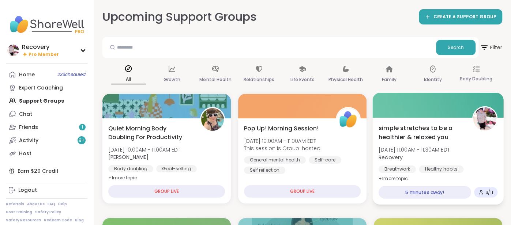 The height and width of the screenshot is (225, 511). What do you see at coordinates (23, 220) in the screenshot?
I see `a: Safety Resources` at bounding box center [23, 220].